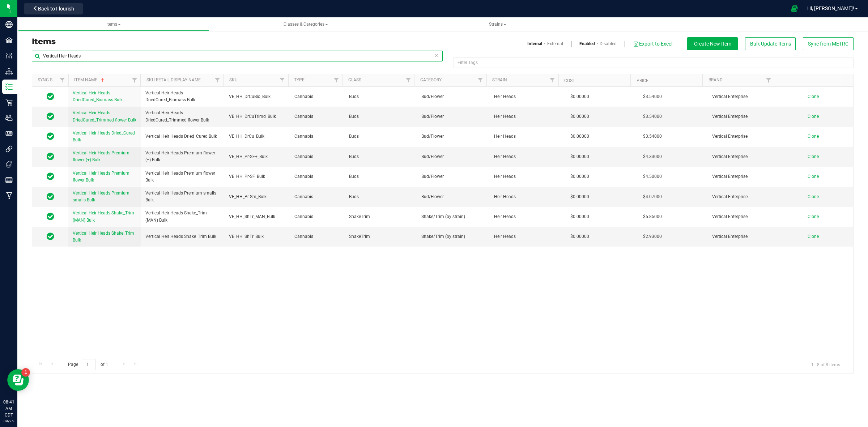 The height and width of the screenshot is (427, 868). What do you see at coordinates (257, 177) in the screenshot?
I see `span: VE_HH_Pr-SF_Bulk` at bounding box center [257, 177].